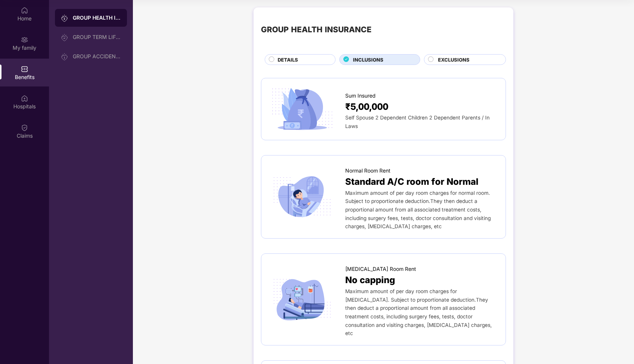  What do you see at coordinates (368, 60) in the screenshot?
I see `span: INCLUSIONS` at bounding box center [368, 60].